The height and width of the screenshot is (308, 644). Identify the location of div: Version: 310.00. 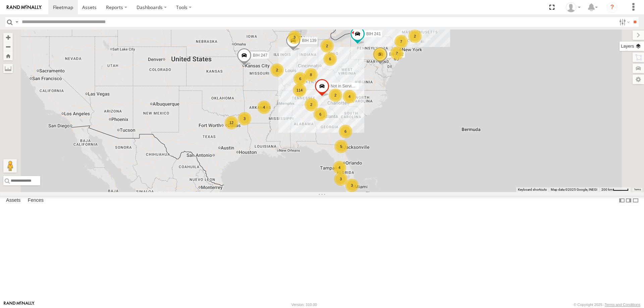
(304, 305).